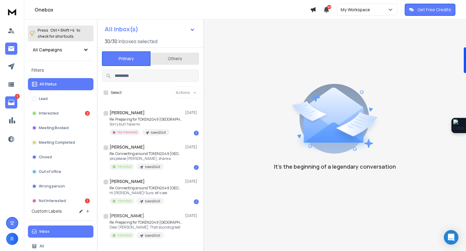  Describe the element at coordinates (430, 10) in the screenshot. I see `button: Get Free Credits` at that location.